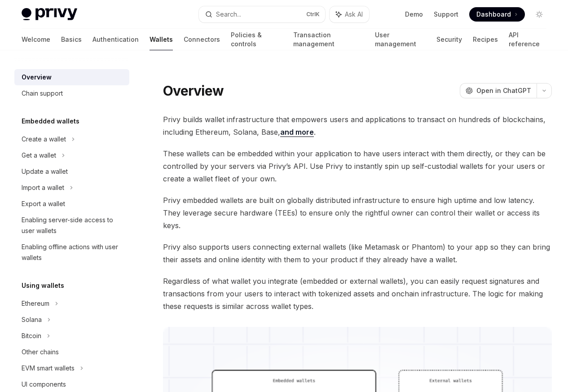 The height and width of the screenshot is (392, 568). Describe the element at coordinates (72, 252) in the screenshot. I see `a: Enabling offline actions with user wallets` at that location.